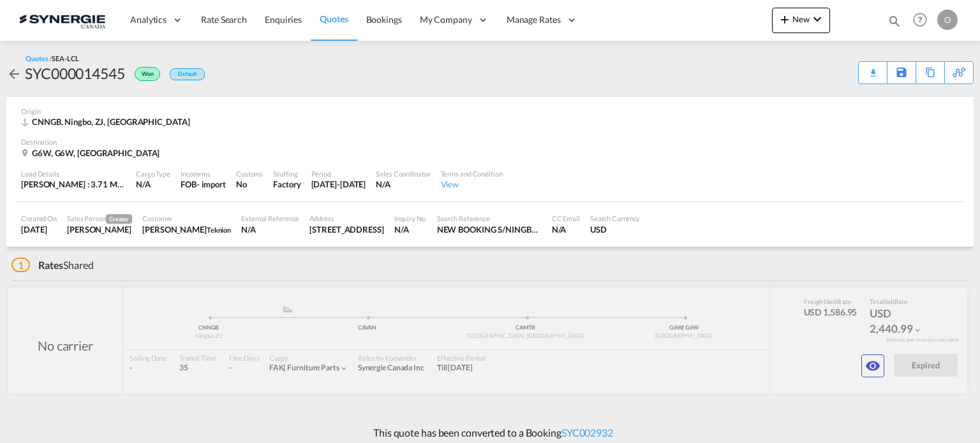  What do you see at coordinates (51, 265) in the screenshot?
I see `span: Rates` at bounding box center [51, 265].